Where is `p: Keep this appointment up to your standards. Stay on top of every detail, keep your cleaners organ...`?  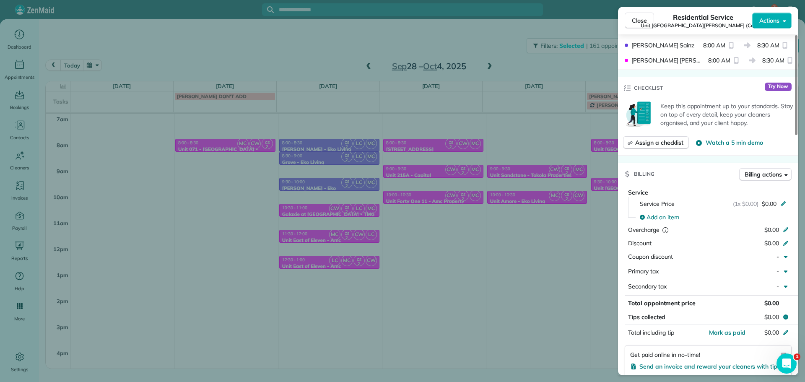 p: Keep this appointment up to your standards. Stay on top of every detail, keep your cleaners organ... is located at coordinates (727, 115).